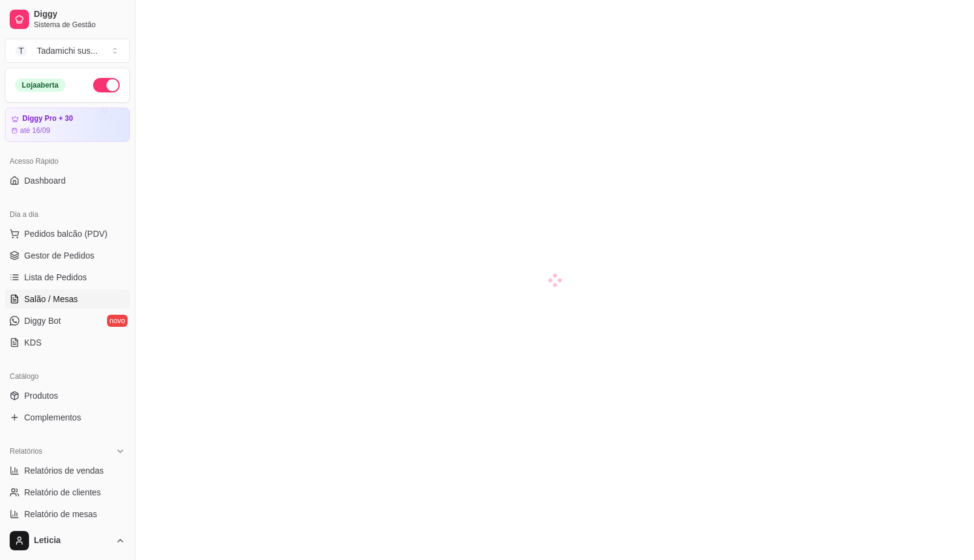  Describe the element at coordinates (67, 514) in the screenshot. I see `a: Relatório de mesas` at that location.